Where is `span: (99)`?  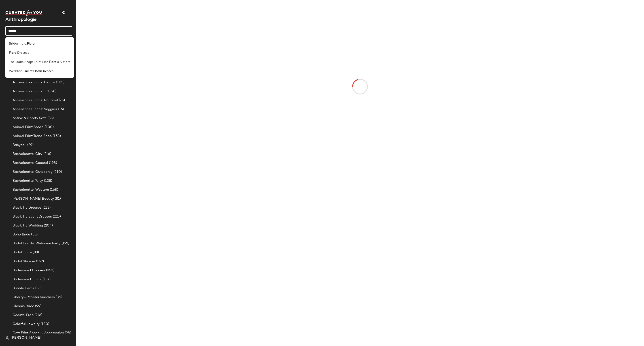
span: (99) is located at coordinates (38, 306).